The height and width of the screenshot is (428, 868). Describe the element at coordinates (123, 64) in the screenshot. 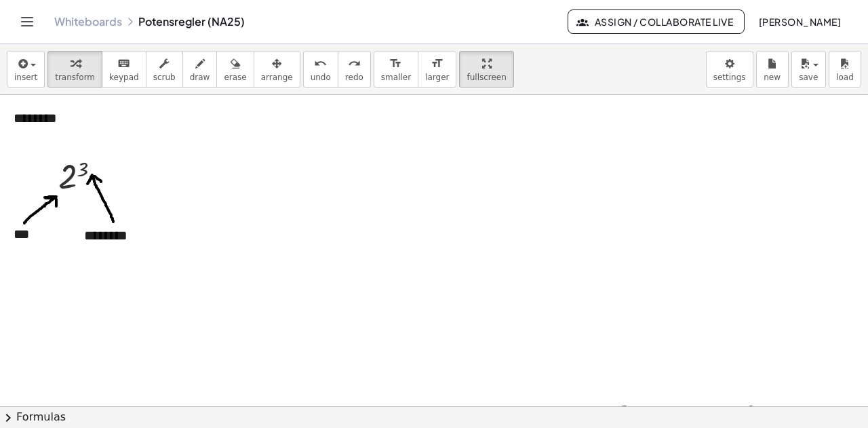

I see `i: keyboard` at that location.